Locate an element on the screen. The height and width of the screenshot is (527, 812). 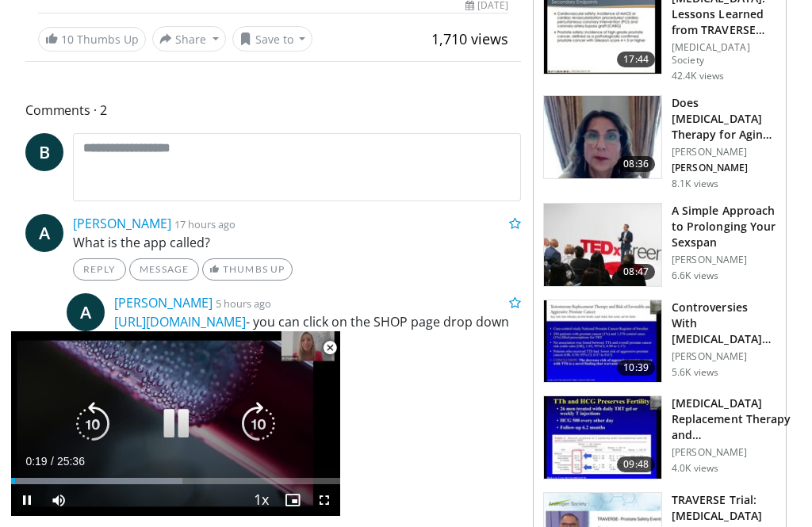
button: Pause is located at coordinates (27, 500).